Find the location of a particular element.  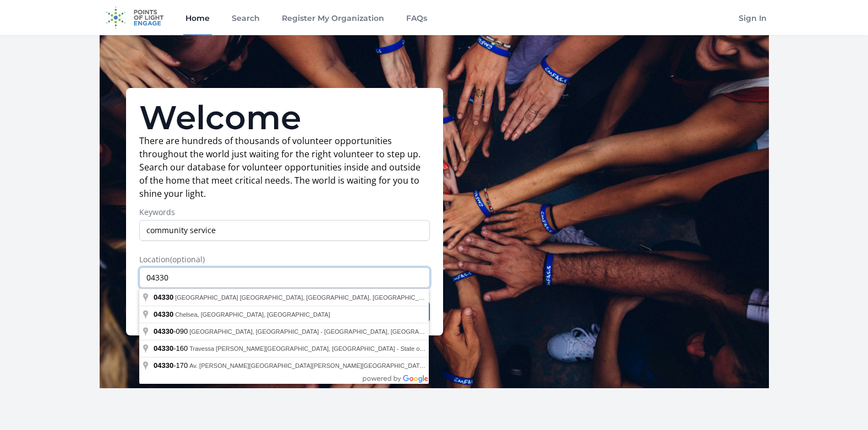

p: There are hundreds of thousands of volunteer opportunities throughout the world just waiting for ... is located at coordinates (285, 168).